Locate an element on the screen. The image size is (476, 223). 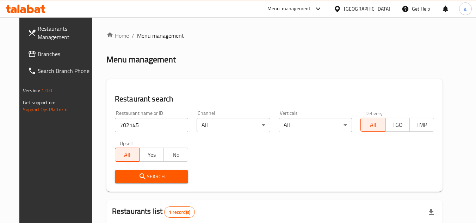
div: Export file is located at coordinates (431, 212).